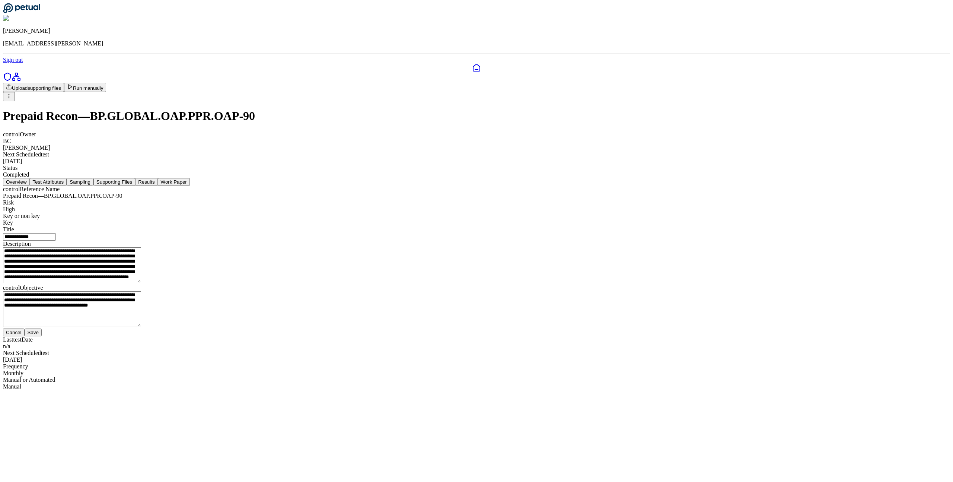 The image size is (953, 482). Describe the element at coordinates (477, 340) in the screenshot. I see `div: Last test Date` at that location.